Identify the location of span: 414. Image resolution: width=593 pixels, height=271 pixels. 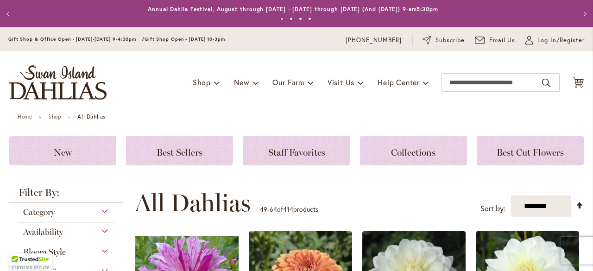
(288, 209).